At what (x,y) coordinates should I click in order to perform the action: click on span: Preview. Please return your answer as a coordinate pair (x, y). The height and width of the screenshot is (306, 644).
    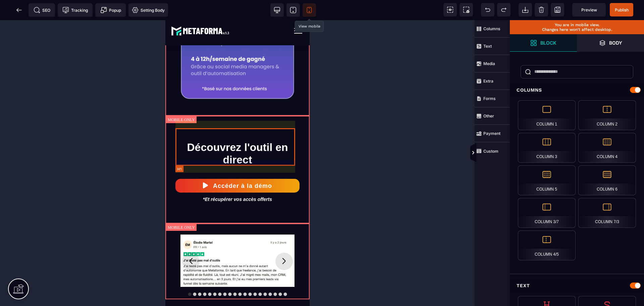
    Looking at the image, I should click on (589, 10).